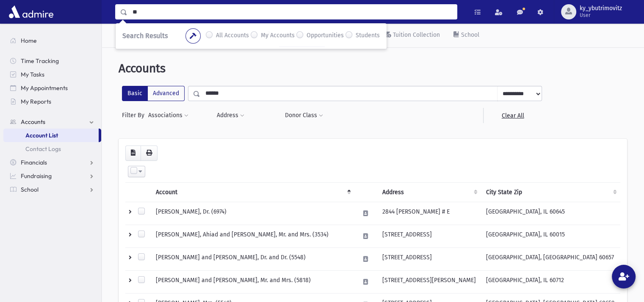 The height and width of the screenshot is (302, 644). Describe the element at coordinates (253, 192) in the screenshot. I see `th: Account: activate to sort column descending` at that location.